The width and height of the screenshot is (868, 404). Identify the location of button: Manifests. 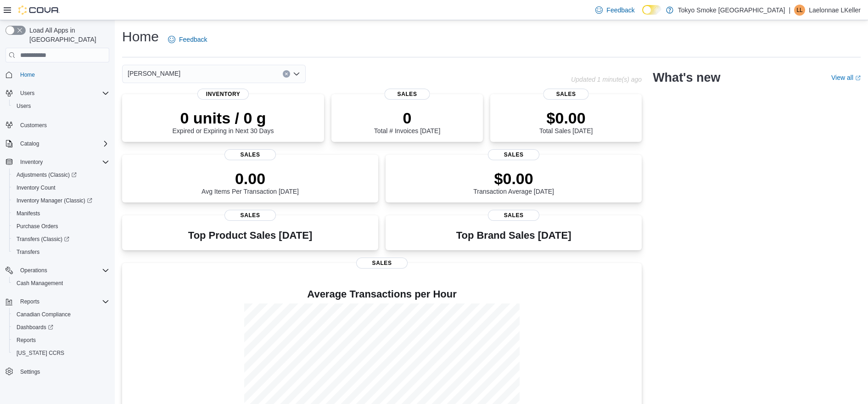
(61, 213).